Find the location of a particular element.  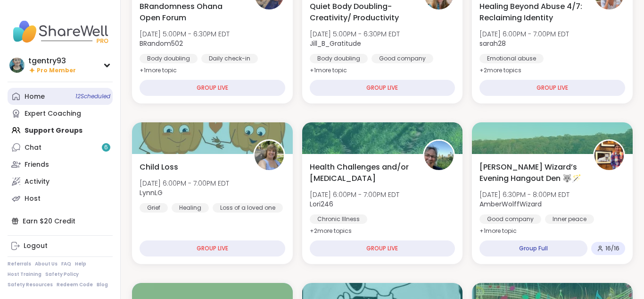

div: Inner peace is located at coordinates (570, 219).